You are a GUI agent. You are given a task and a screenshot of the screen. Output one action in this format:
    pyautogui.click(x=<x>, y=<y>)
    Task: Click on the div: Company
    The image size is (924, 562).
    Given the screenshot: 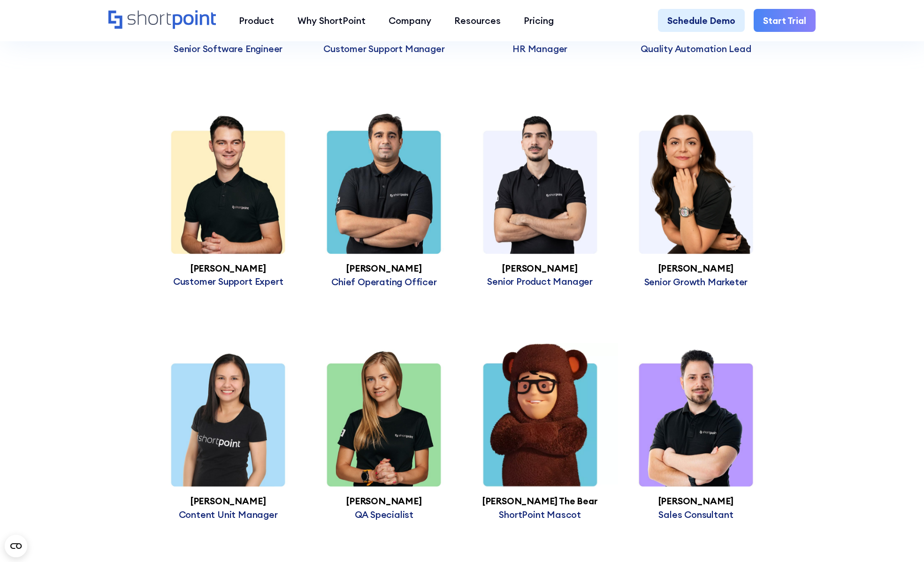 What is the action you would take?
    pyautogui.click(x=409, y=20)
    